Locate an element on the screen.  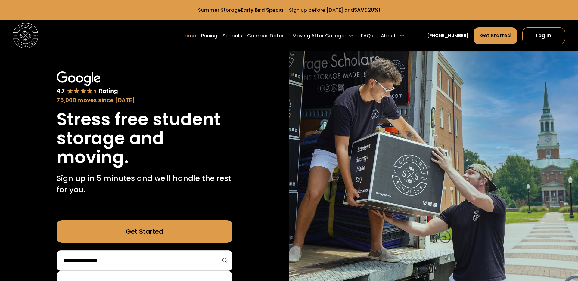
a: Pricing is located at coordinates (209, 36).